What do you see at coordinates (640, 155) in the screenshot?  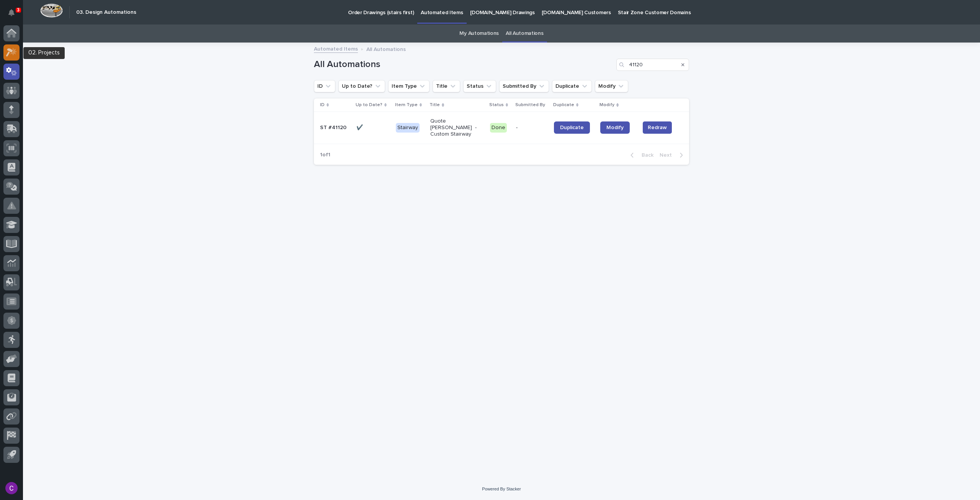 I see `button: Back` at bounding box center [640, 155].